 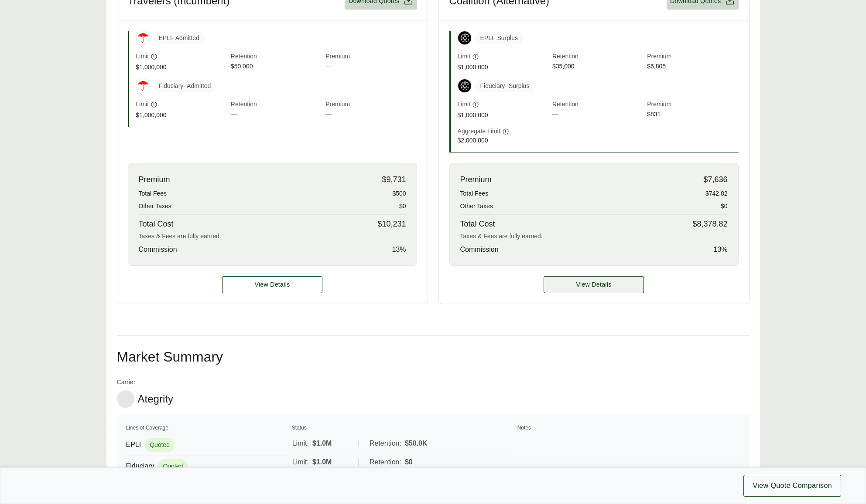 I want to click on span: $8,378.82, so click(x=710, y=224).